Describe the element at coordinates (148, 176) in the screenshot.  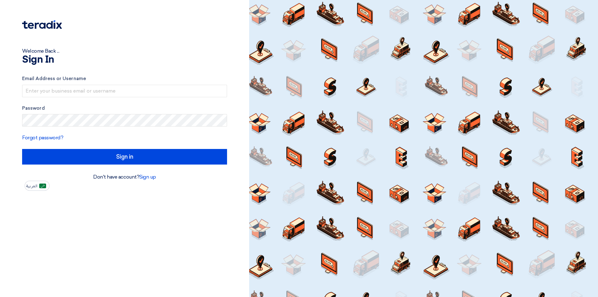
I see `a: Sign up` at that location.